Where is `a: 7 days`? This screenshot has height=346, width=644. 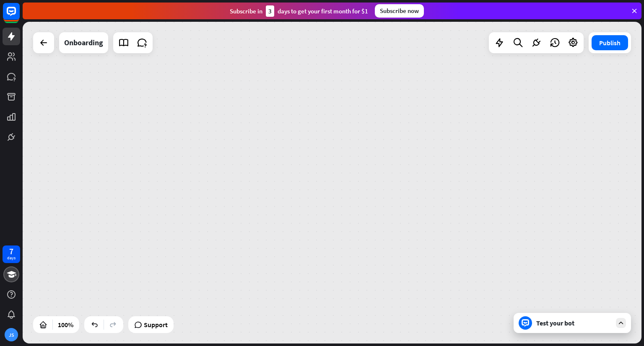 a: 7 days is located at coordinates (11, 254).